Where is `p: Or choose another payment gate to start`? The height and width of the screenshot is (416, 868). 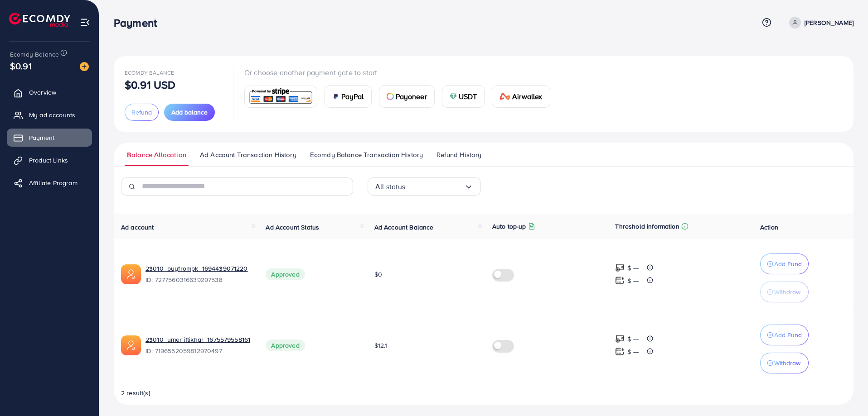
p: Or choose another payment gate to start is located at coordinates (401, 73).